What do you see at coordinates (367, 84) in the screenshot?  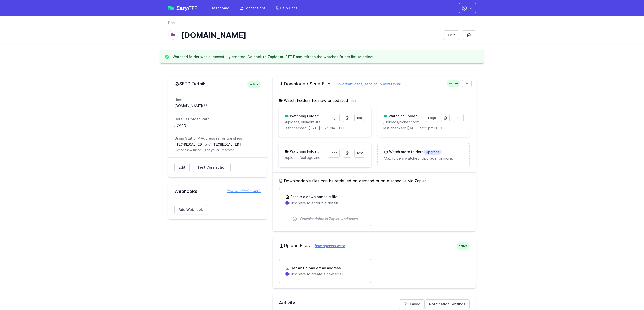 I see `a: how downloads, sending, & alerts work` at bounding box center [367, 84].